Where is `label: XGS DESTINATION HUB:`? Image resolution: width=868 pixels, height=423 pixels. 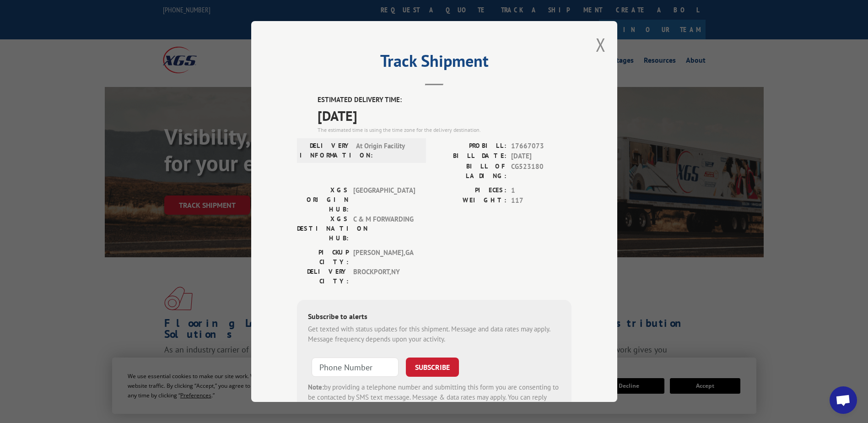
label: XGS DESTINATION HUB: is located at coordinates (323, 228).